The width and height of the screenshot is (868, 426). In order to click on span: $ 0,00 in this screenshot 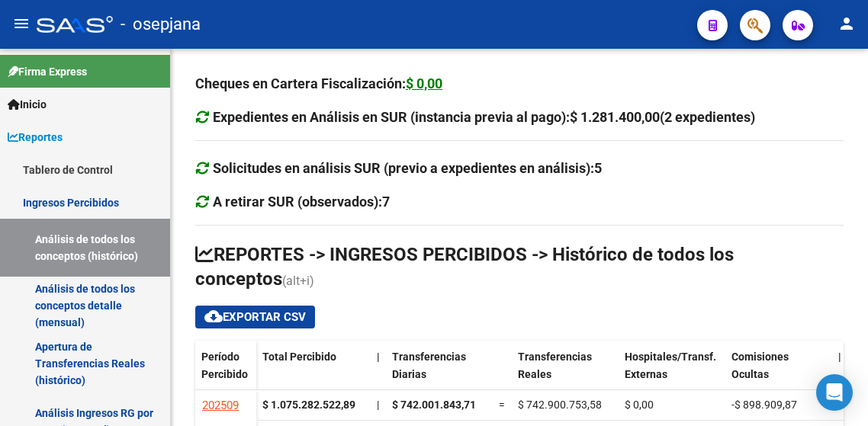, I will do `click(640, 405)`.